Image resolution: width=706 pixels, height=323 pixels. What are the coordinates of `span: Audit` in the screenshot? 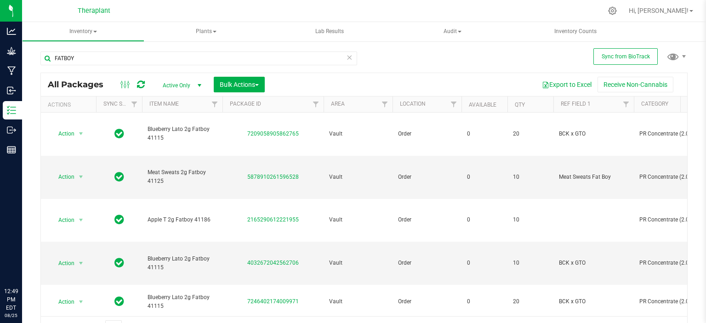 It's located at (452, 32).